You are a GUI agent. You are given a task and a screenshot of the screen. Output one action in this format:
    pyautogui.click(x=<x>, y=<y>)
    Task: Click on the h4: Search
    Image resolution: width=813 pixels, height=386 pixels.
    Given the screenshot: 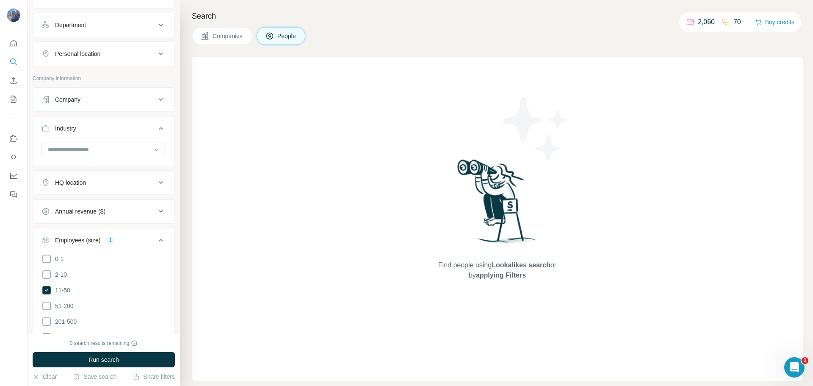 What is the action you would take?
    pyautogui.click(x=497, y=16)
    